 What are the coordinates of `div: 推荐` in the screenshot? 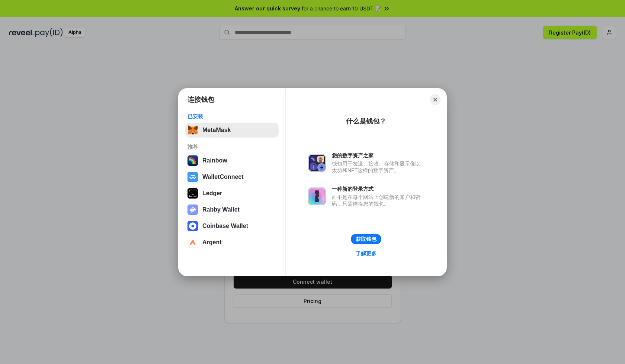 It's located at (232, 147).